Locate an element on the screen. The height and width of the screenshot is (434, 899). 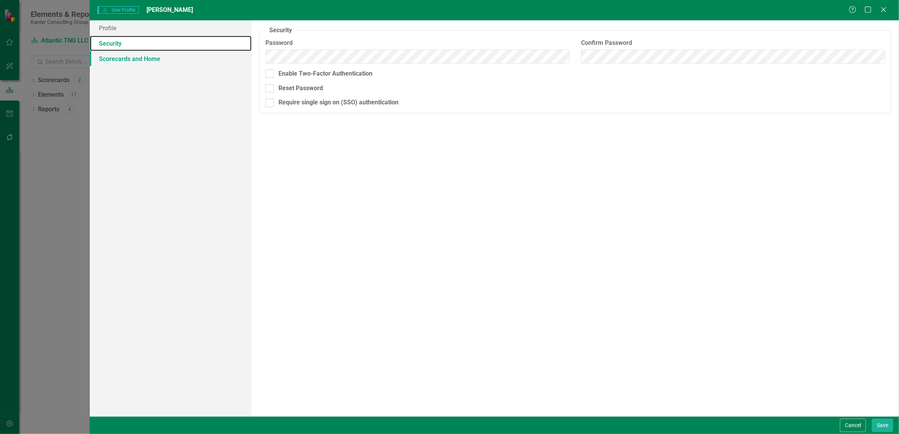
div: Reset Password is located at coordinates (301, 88).